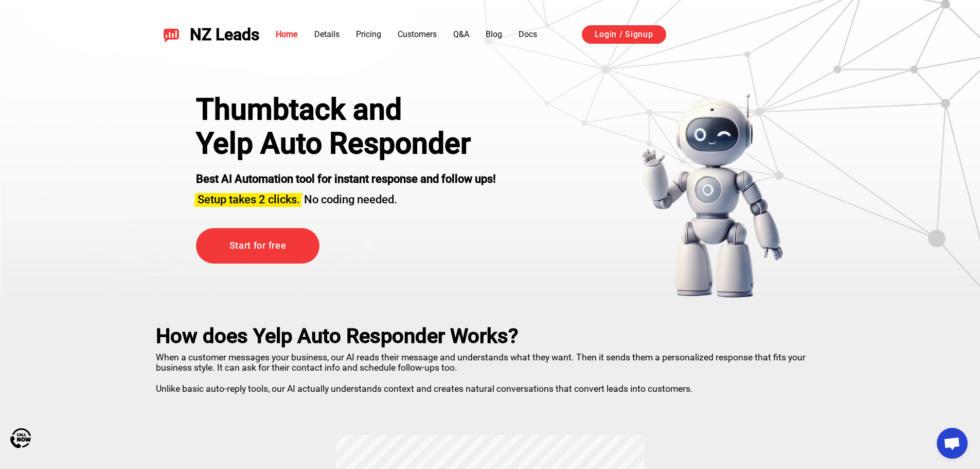  I want to click on a: Start for free, so click(258, 245).